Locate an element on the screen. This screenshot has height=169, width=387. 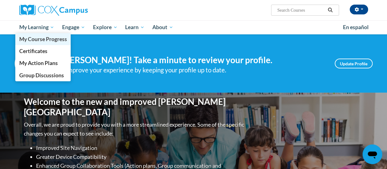
li: Improved Site Navigation is located at coordinates (141, 148).